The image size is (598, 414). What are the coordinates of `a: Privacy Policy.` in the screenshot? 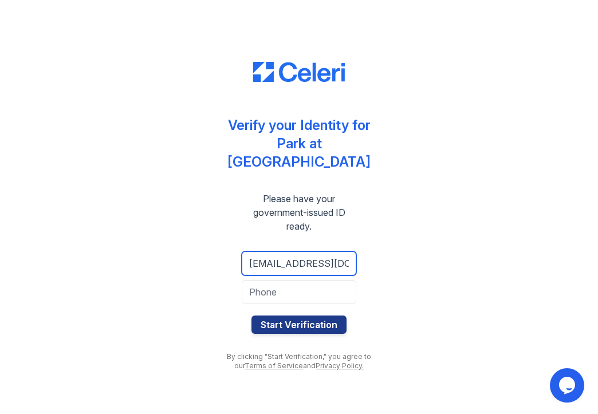 It's located at (340, 365).